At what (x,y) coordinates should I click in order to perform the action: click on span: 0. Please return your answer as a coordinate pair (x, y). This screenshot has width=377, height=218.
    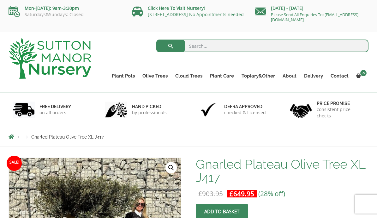
    Looking at the image, I should click on (364, 73).